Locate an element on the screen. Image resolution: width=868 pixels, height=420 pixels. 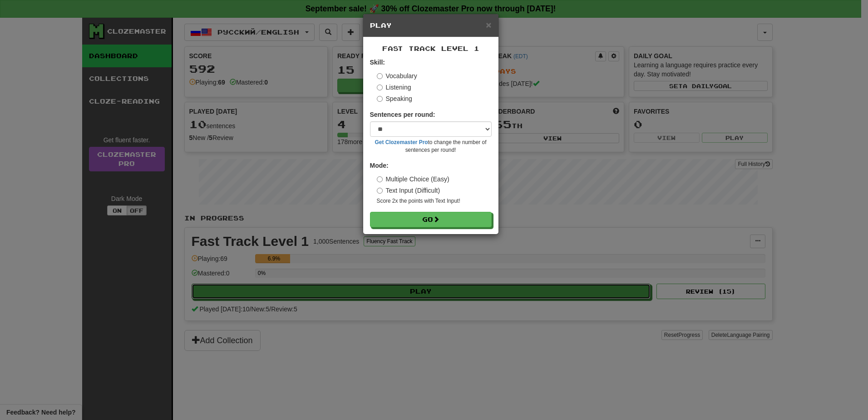
button: Go is located at coordinates (431, 219).